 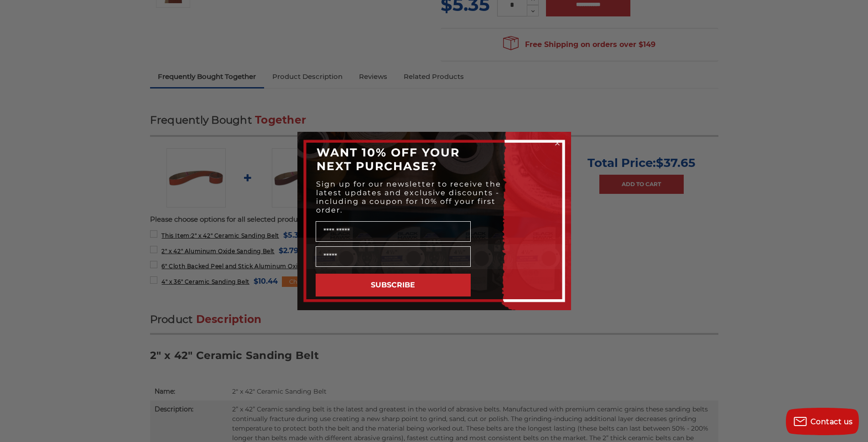 I want to click on button: Close dialog, so click(x=558, y=143).